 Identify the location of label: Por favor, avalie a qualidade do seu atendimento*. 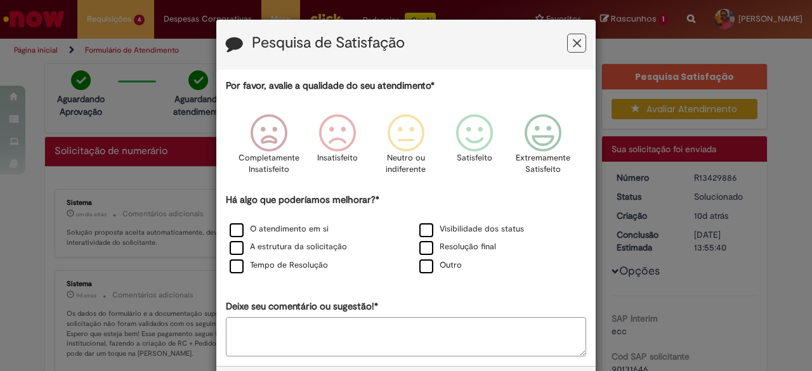
(330, 86).